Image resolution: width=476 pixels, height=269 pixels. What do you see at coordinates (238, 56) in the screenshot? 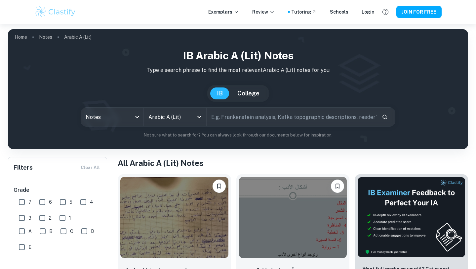
I see `h1: IB Arabic A (Lit) Notes` at bounding box center [238, 56].